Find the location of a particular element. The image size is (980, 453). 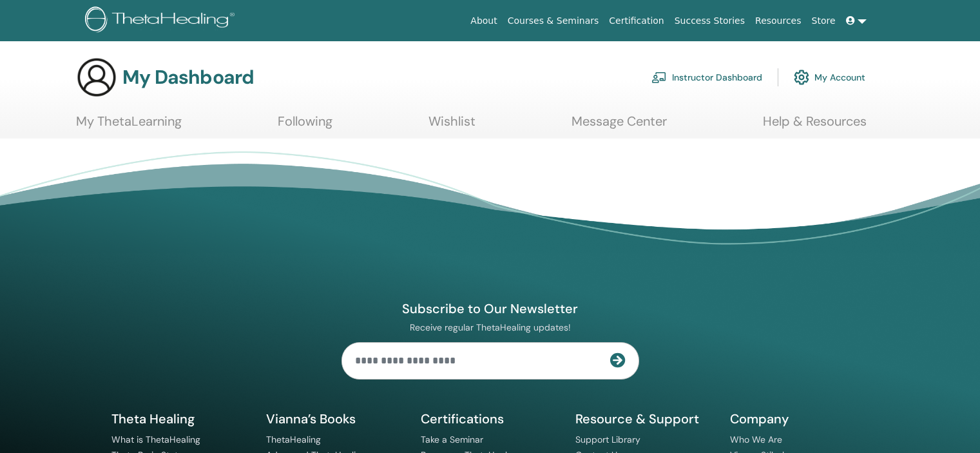

img: cog.svg is located at coordinates (801, 78).